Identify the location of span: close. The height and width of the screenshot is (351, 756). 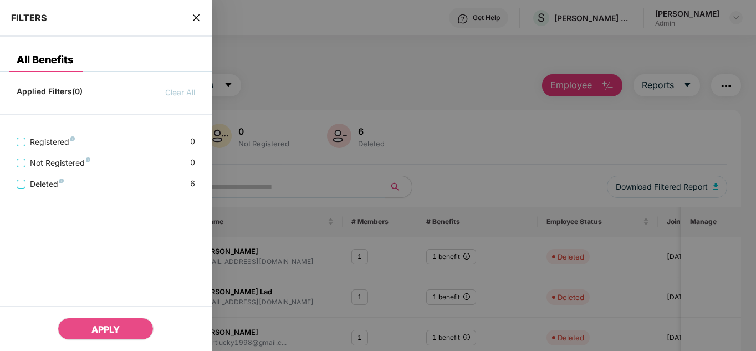
(196, 18).